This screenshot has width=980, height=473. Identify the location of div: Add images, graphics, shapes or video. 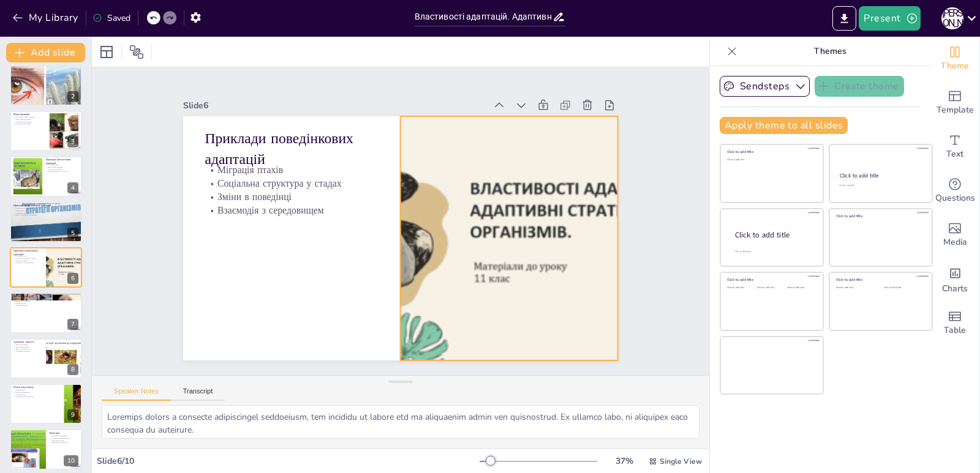
(954, 235).